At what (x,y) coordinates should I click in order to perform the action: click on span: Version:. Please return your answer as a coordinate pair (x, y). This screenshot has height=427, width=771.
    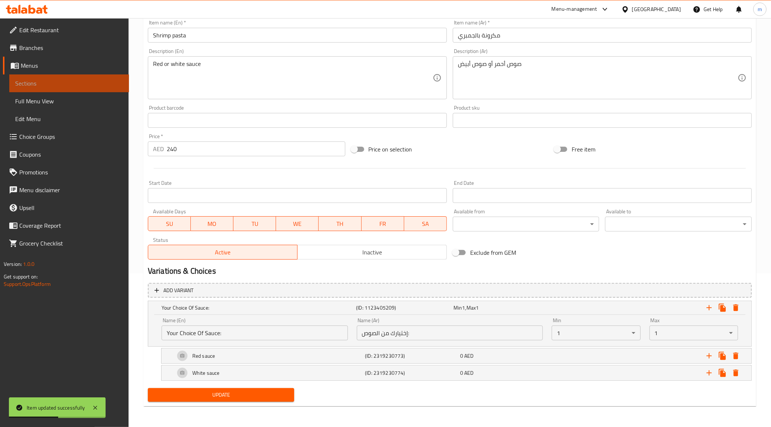
    Looking at the image, I should click on (13, 264).